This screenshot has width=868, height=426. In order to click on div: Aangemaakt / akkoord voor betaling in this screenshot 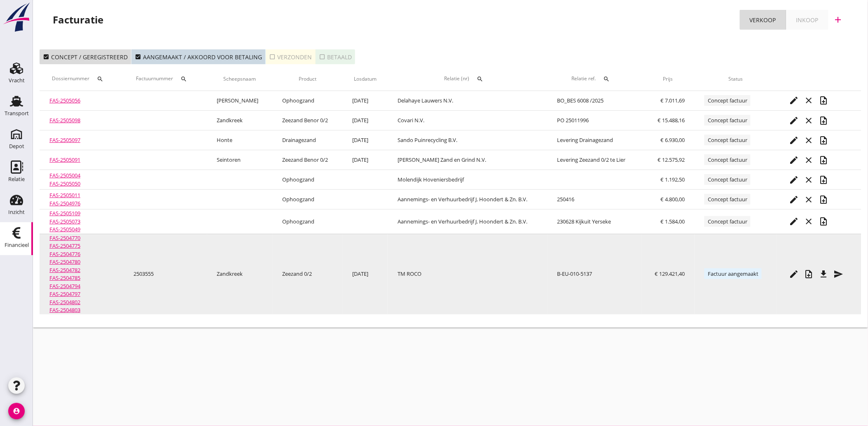, I will do `click(198, 57)`.